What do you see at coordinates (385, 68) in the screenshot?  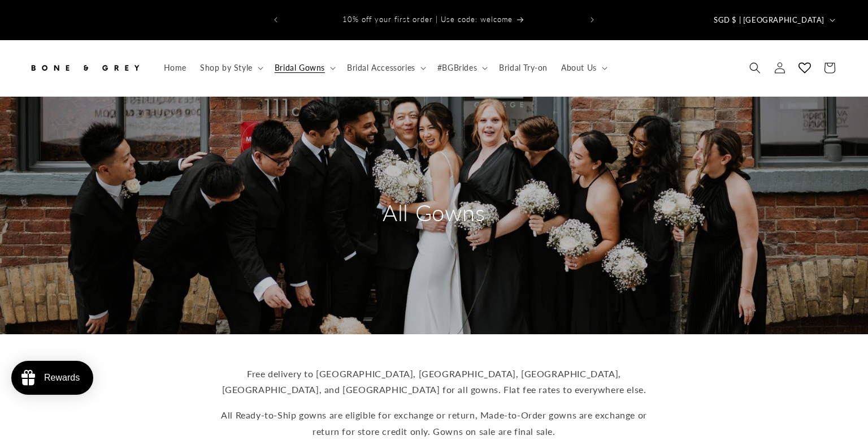 I see `summary: Bridal Accessories` at bounding box center [385, 68].